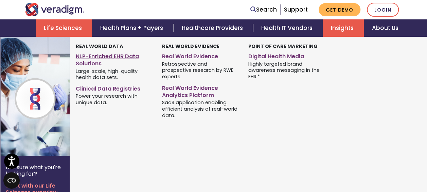  I want to click on strong: Real World Data, so click(100, 46).